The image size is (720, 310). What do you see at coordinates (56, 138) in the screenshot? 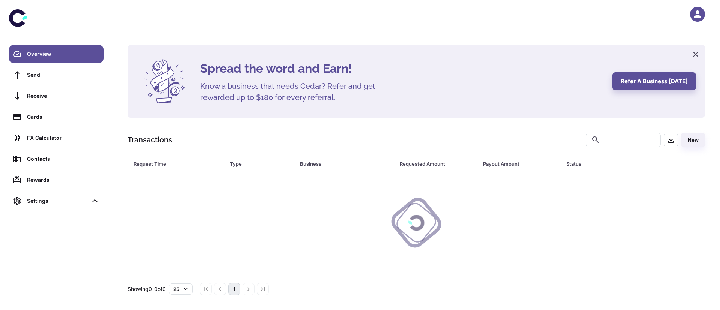
I see `a: FX Calculator` at bounding box center [56, 138].